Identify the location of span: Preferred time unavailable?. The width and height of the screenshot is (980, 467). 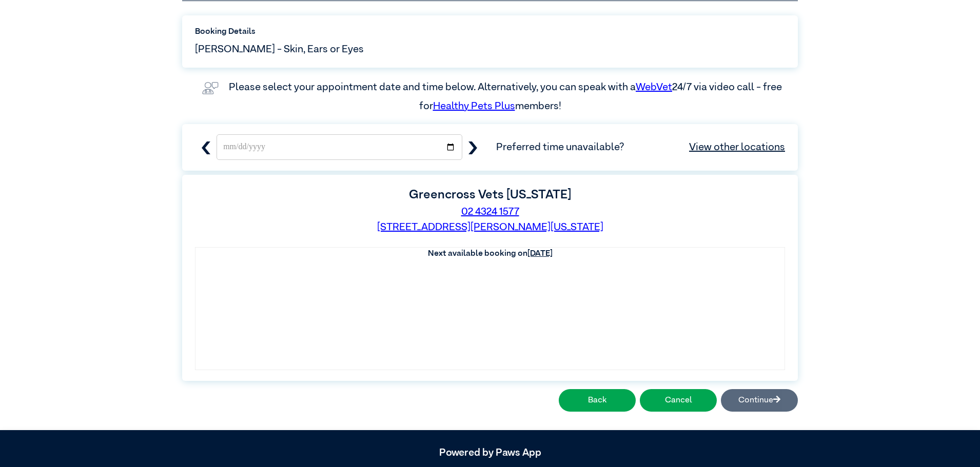
(640, 148).